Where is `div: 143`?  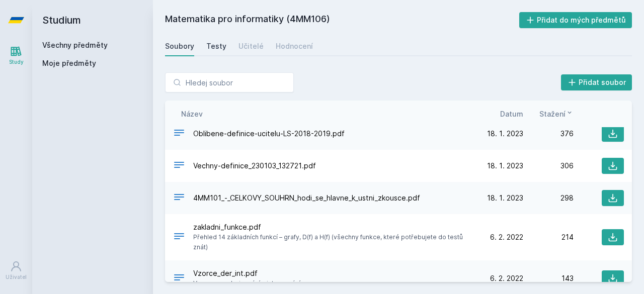
div: 143 is located at coordinates (549, 279).